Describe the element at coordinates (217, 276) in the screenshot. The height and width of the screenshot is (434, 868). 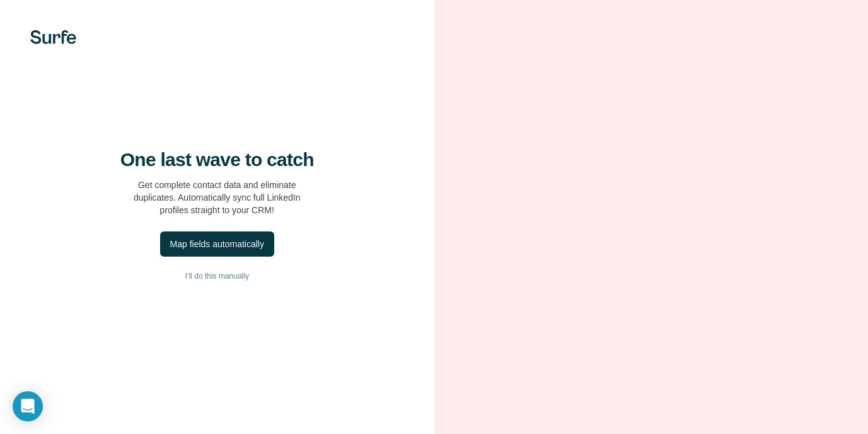
I see `button: I’ll do this manually` at that location.